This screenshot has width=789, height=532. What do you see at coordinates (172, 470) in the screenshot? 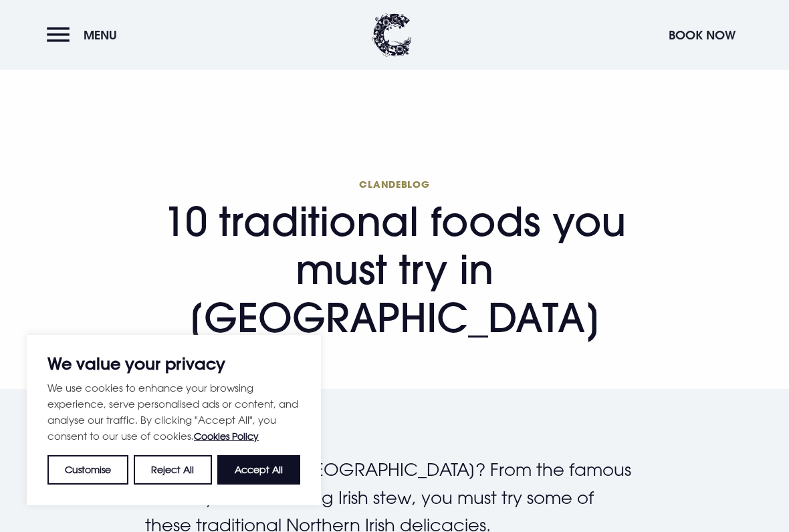
I see `button: Reject All` at bounding box center [172, 470].